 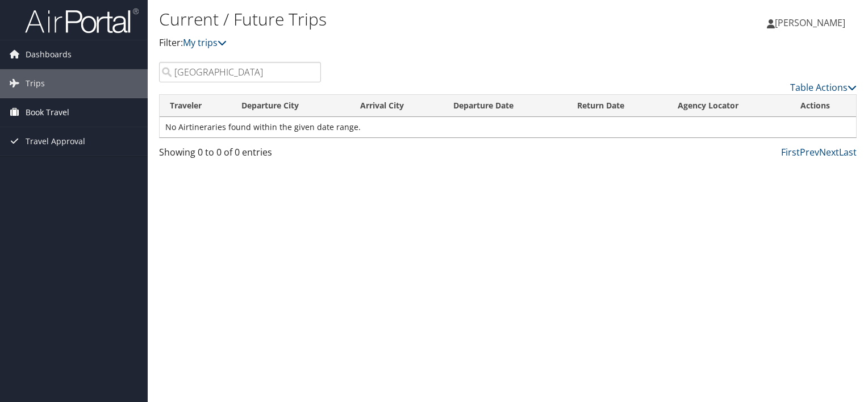 What do you see at coordinates (204, 43) in the screenshot?
I see `a: My trips` at bounding box center [204, 43].